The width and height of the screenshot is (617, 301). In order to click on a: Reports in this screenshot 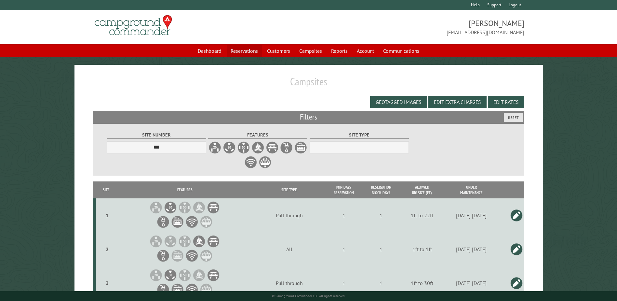, I will do `click(339, 51)`.